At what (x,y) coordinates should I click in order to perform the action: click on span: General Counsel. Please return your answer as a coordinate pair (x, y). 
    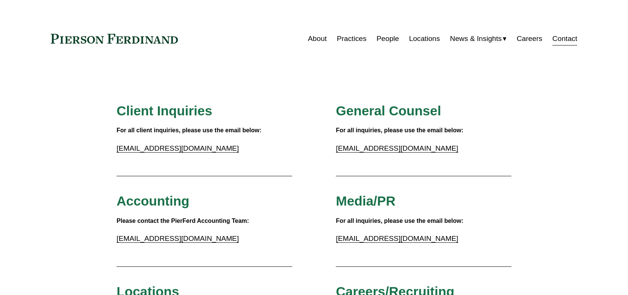
    Looking at the image, I should click on (388, 111).